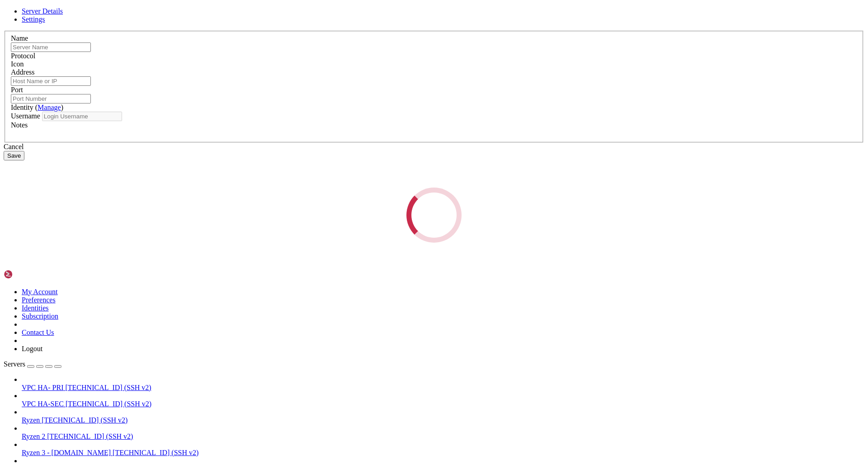 The width and height of the screenshot is (868, 465). What do you see at coordinates (42, 10) in the screenshot?
I see `span: Server Details` at bounding box center [42, 10].